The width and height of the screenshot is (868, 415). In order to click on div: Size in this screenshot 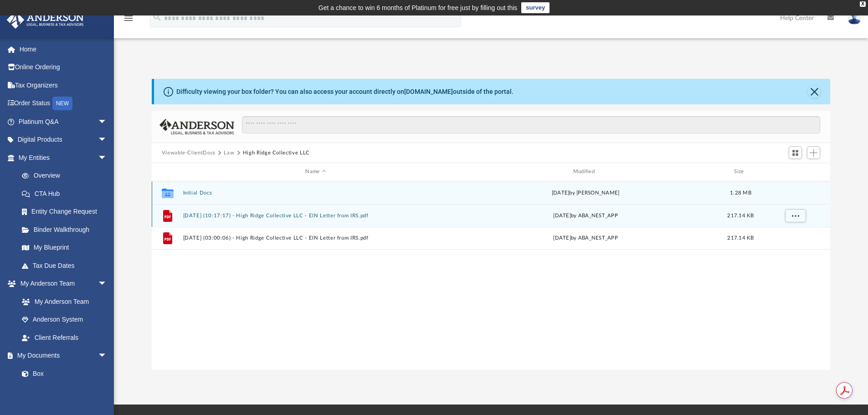, I will do `click(740, 172)`.